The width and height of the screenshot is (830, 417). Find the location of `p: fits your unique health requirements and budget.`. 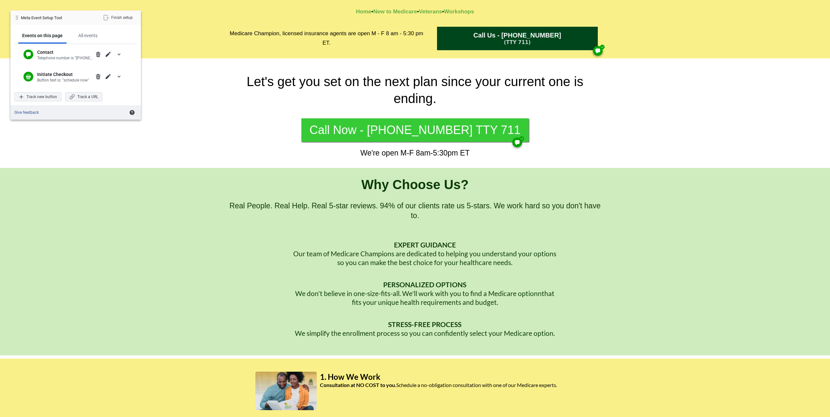

p: fits your unique health requirements and budget. is located at coordinates (425, 302).